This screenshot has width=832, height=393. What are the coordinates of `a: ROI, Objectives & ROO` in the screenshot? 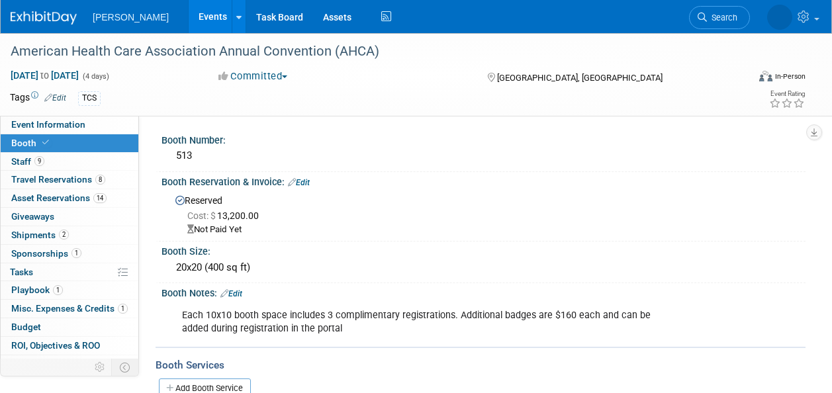 It's located at (70, 346).